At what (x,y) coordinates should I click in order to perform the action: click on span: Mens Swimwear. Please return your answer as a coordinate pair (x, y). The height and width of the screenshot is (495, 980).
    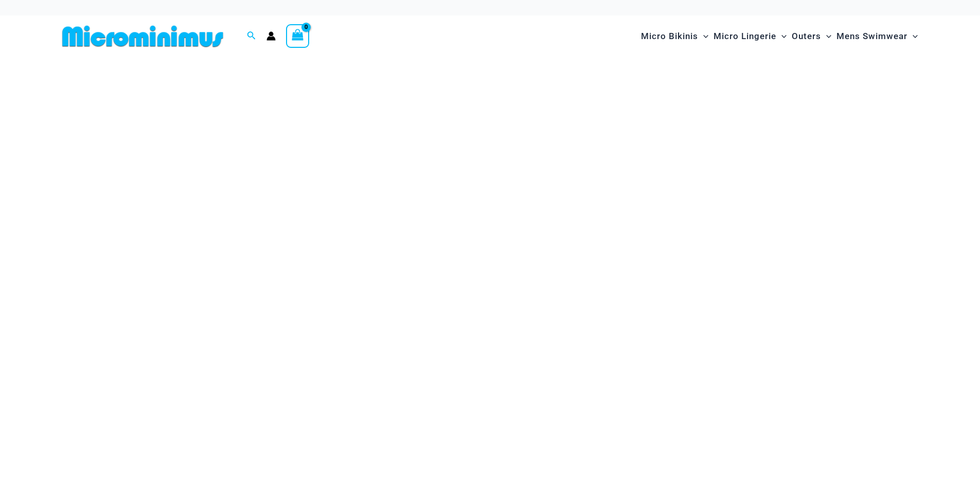
    Looking at the image, I should click on (872, 36).